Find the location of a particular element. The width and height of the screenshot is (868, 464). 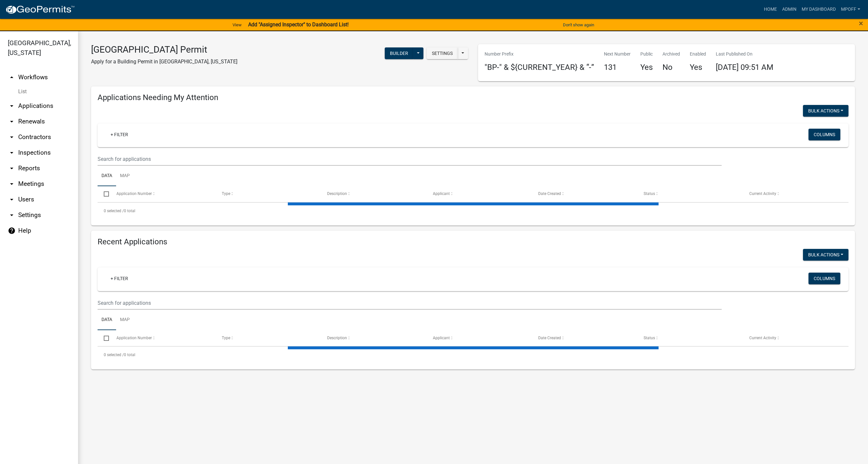

strong: Add "Assigned Inspector" to Dashboard List! is located at coordinates (298, 24).